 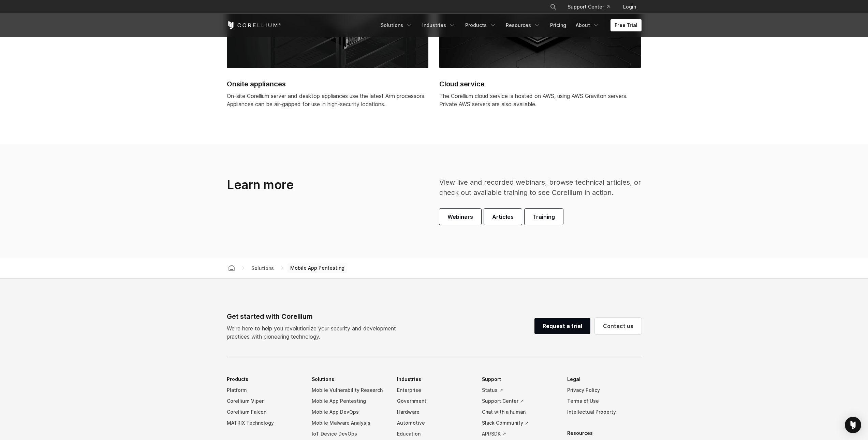 What do you see at coordinates (263, 268) in the screenshot?
I see `div: Solutions` at bounding box center [263, 268].